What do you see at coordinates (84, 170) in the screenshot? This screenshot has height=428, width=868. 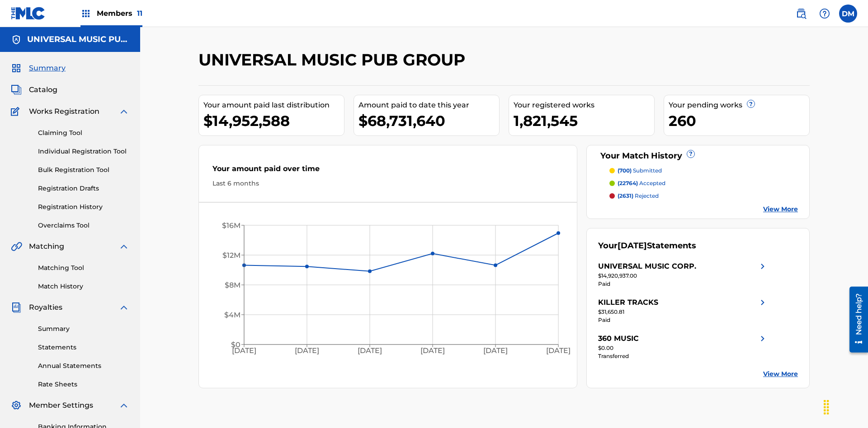 I see `a: Bulk Registration Tool` at bounding box center [84, 170].